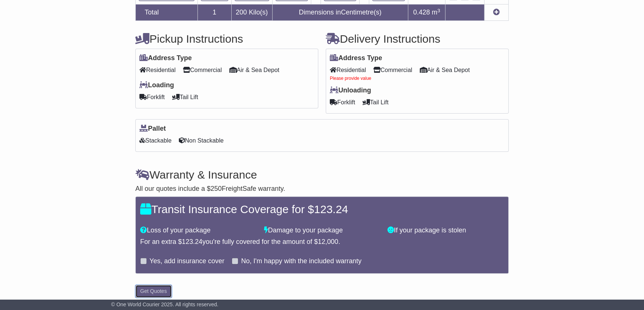  I want to click on h4: Delivery Instructions, so click(417, 39).